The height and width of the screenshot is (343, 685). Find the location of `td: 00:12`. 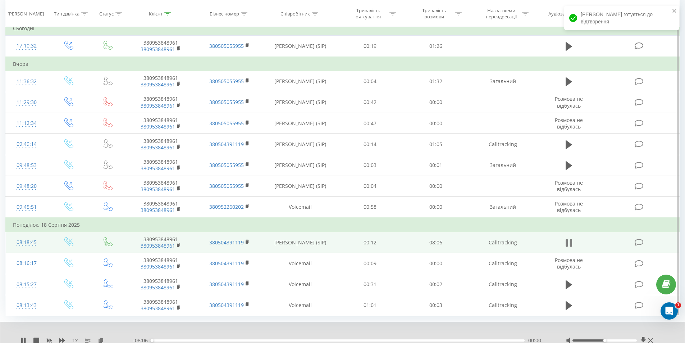

td: 00:12 is located at coordinates (370, 242).